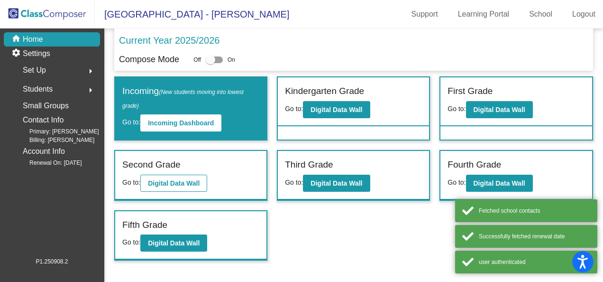  What do you see at coordinates (232, 60) in the screenshot?
I see `span: On` at bounding box center [232, 60].